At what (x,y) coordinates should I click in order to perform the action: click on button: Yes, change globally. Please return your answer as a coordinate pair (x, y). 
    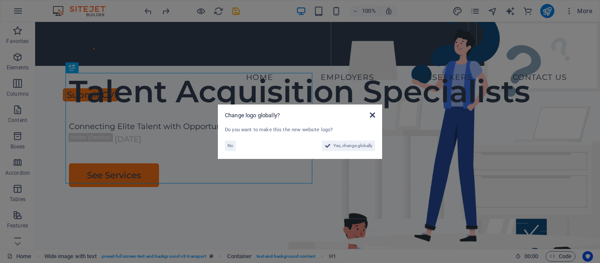
    Looking at the image, I should click on (348, 146).